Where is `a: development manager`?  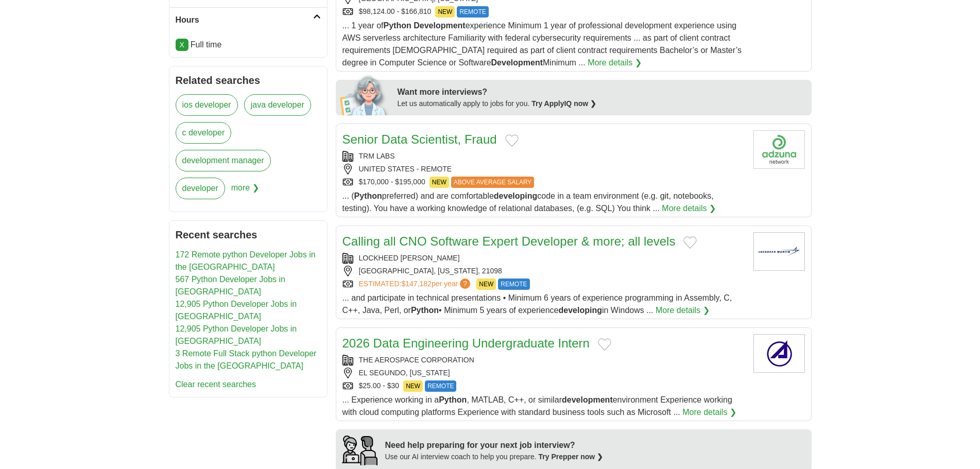
a: development manager is located at coordinates (223, 160).